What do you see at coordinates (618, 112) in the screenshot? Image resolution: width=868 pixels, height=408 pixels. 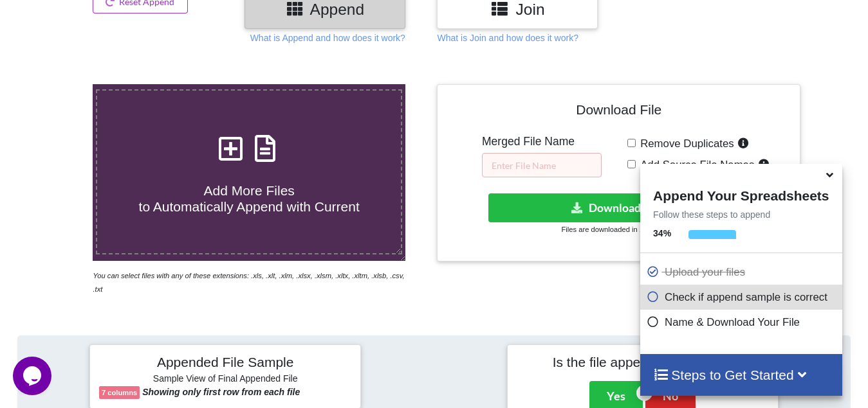 I see `h4: Download File` at bounding box center [618, 112].